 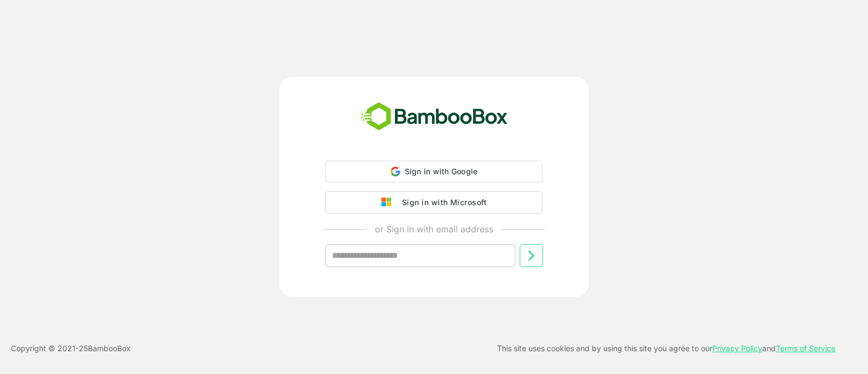 What do you see at coordinates (441, 171) in the screenshot?
I see `span: Sign in with Google` at bounding box center [441, 171].